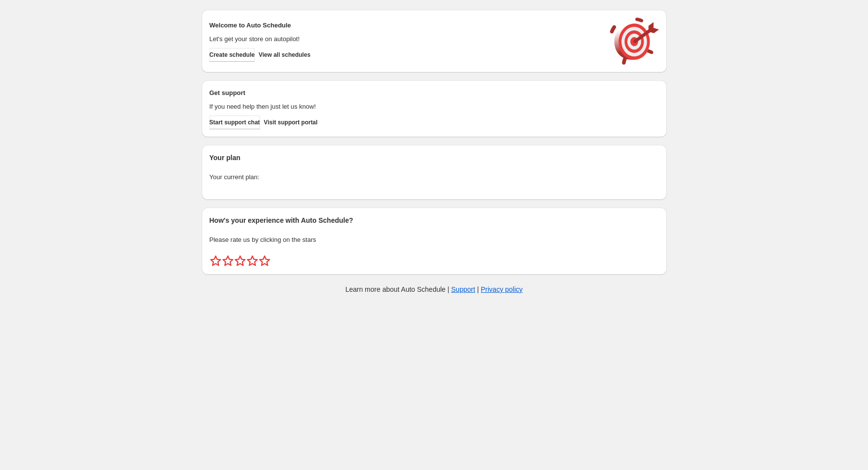 This screenshot has height=470, width=868. What do you see at coordinates (291, 122) in the screenshot?
I see `a: Visit support portal` at bounding box center [291, 122].